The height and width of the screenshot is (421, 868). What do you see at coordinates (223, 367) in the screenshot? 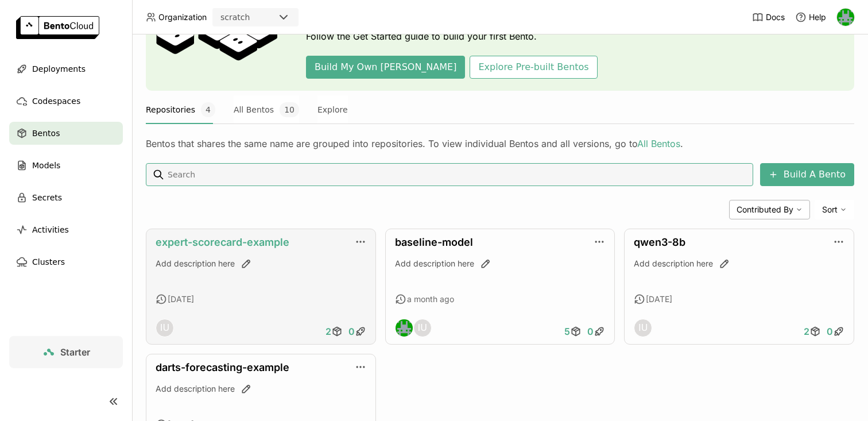
I see `a: darts-forecasting-example` at bounding box center [223, 367].